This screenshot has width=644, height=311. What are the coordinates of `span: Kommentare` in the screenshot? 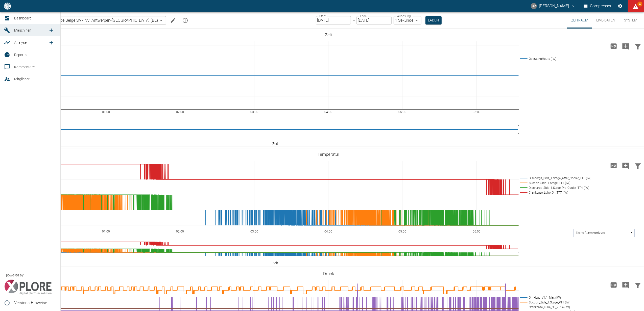 It's located at (24, 67).